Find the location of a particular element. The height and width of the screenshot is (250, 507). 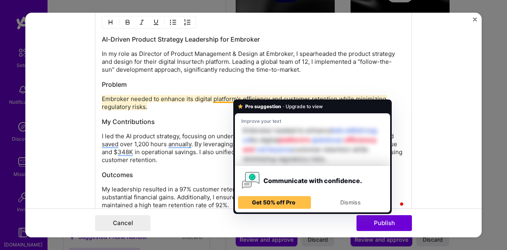

img: Heading is located at coordinates (111, 22).